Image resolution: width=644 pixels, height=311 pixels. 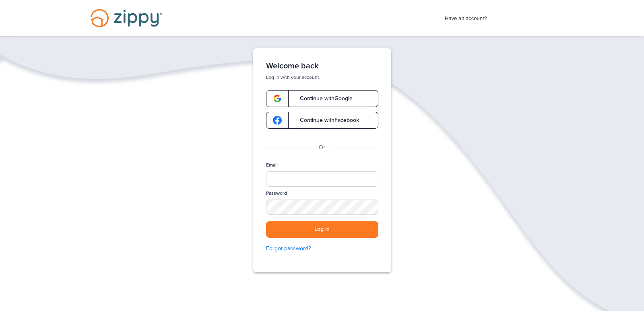 What do you see at coordinates (322, 77) in the screenshot?
I see `p: Log in with your account.` at bounding box center [322, 77].